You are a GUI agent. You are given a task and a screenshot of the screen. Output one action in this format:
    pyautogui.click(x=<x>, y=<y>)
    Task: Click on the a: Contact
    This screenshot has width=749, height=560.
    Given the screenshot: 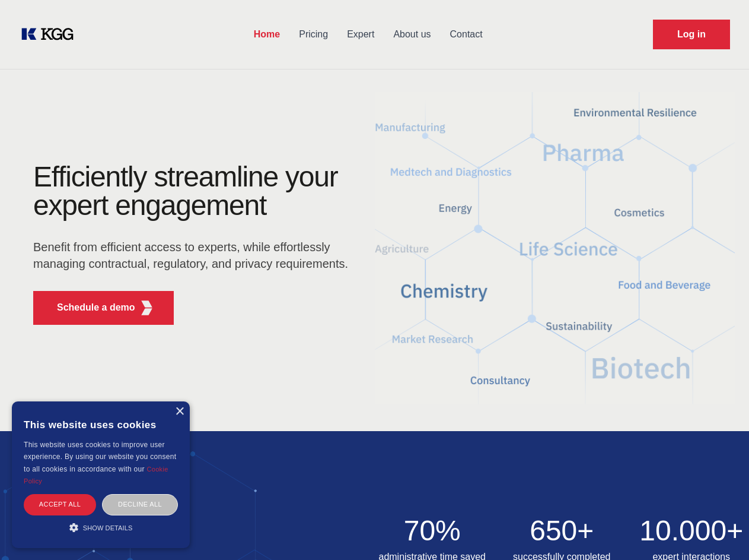 What is the action you would take?
    pyautogui.click(x=467, y=34)
    